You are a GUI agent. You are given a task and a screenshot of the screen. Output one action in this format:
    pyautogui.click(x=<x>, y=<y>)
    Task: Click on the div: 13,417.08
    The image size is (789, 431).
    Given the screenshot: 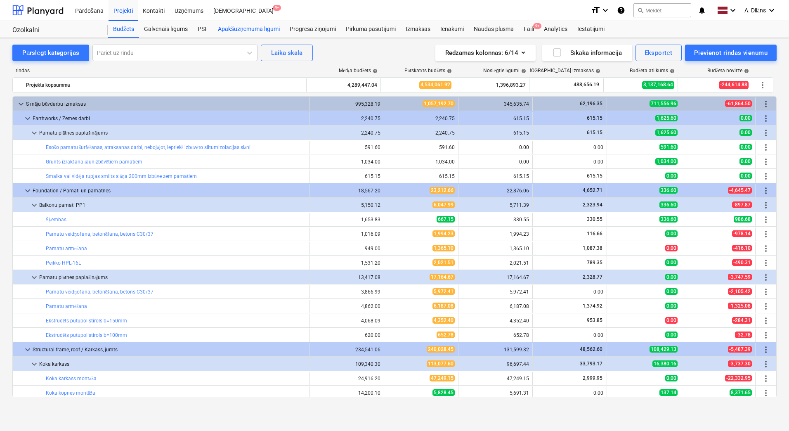 What is the action you would take?
    pyautogui.click(x=347, y=277)
    